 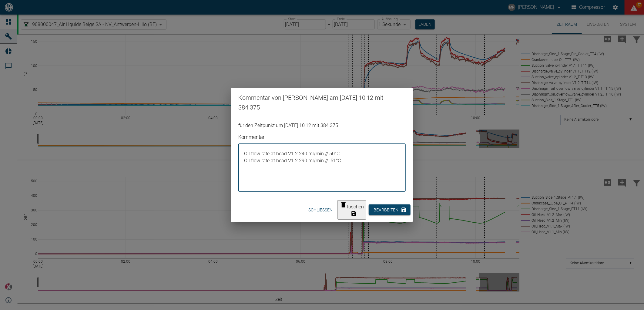 I want to click on label: Kommentar, so click(x=301, y=137).